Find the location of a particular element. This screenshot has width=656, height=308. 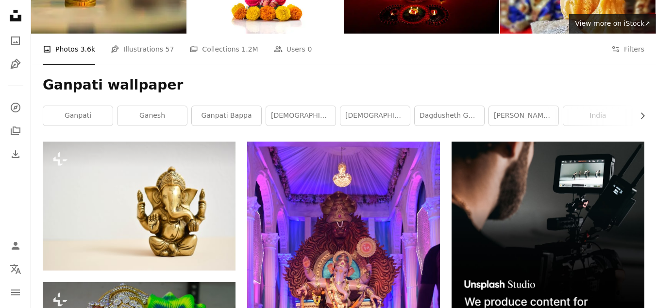

a: dagdusheth ganpati is located at coordinates (449, 116).